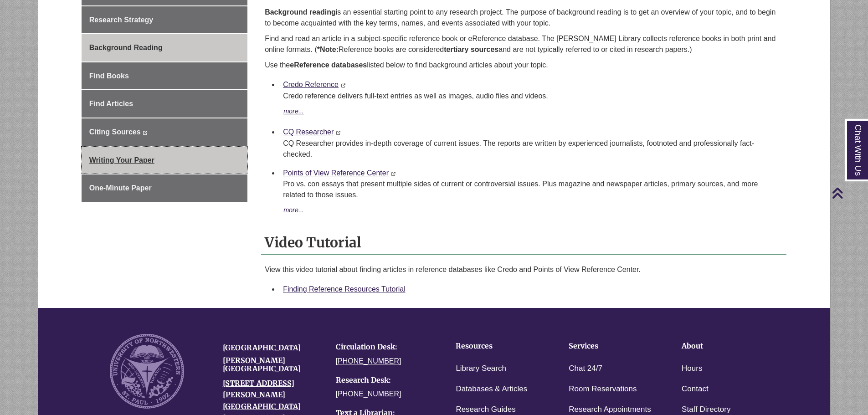 Image resolution: width=868 pixels, height=415 pixels. What do you see at coordinates (524, 243) in the screenshot?
I see `h2: Video Tutorial` at bounding box center [524, 243].